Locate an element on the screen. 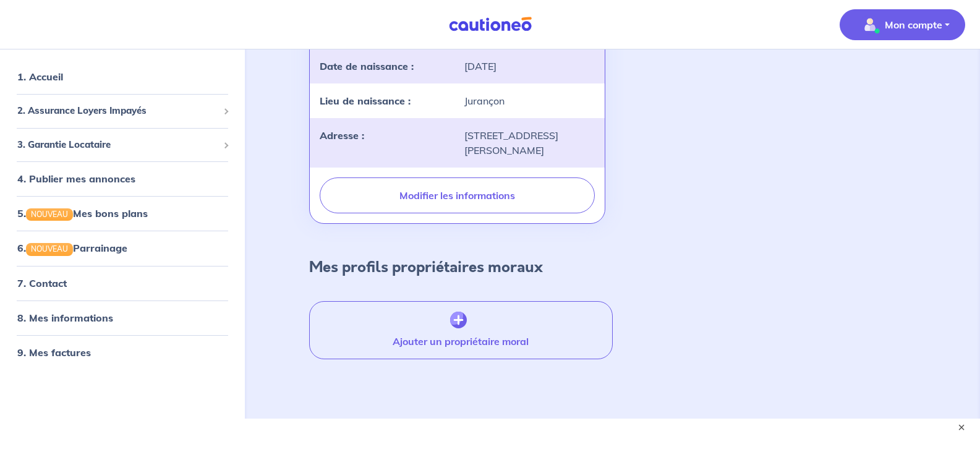 This screenshot has height=452, width=980. div: 1. Accueil is located at coordinates (122, 77).